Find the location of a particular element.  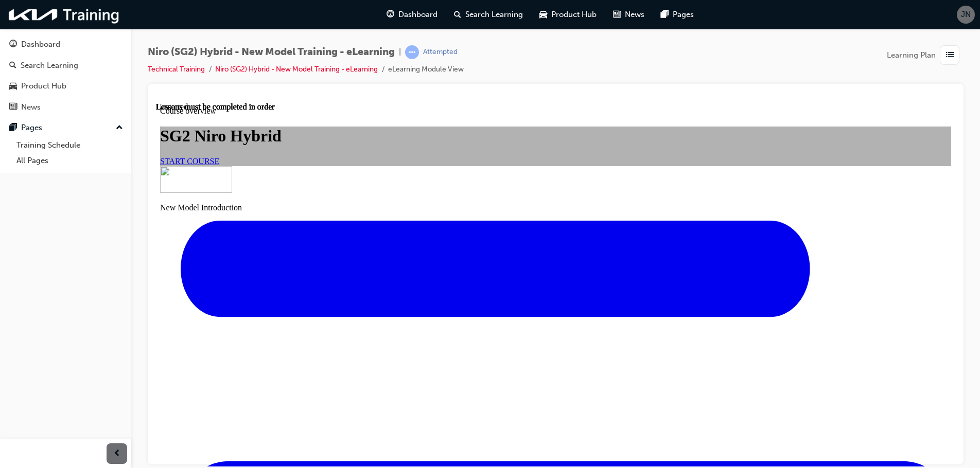

span: Product Hub is located at coordinates (574, 14).